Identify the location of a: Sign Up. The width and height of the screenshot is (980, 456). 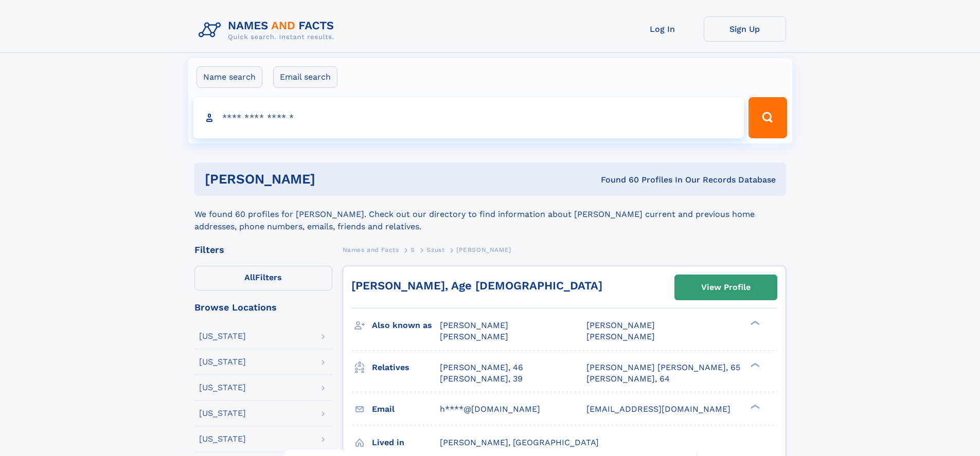
(745, 29).